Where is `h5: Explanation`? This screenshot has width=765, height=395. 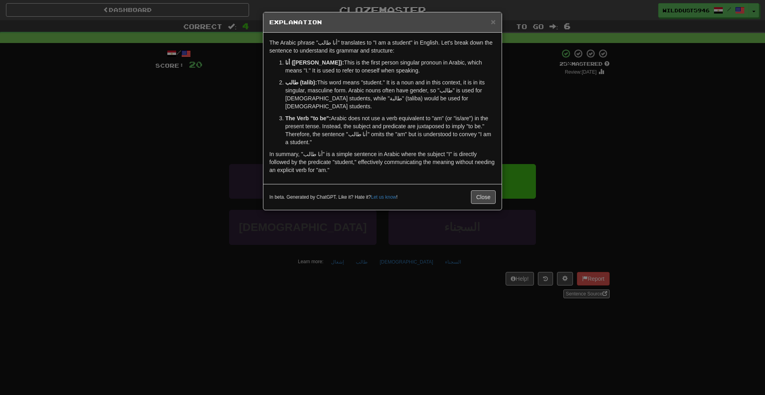
h5: Explanation is located at coordinates (383, 22).